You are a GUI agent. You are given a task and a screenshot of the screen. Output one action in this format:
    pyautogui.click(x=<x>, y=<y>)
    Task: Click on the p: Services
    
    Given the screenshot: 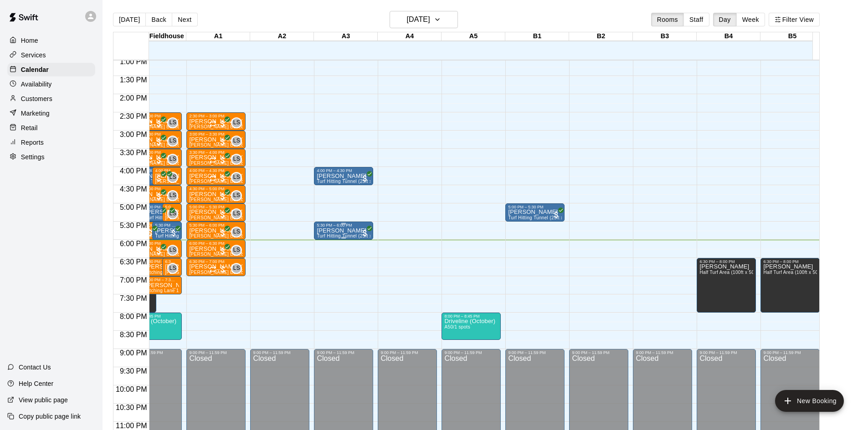 What is the action you would take?
    pyautogui.click(x=34, y=55)
    